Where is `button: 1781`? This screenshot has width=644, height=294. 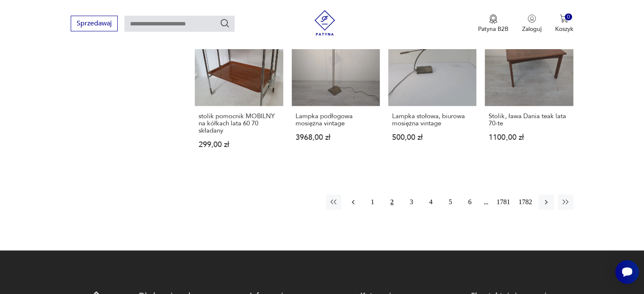
button: 1781 is located at coordinates (504, 202).